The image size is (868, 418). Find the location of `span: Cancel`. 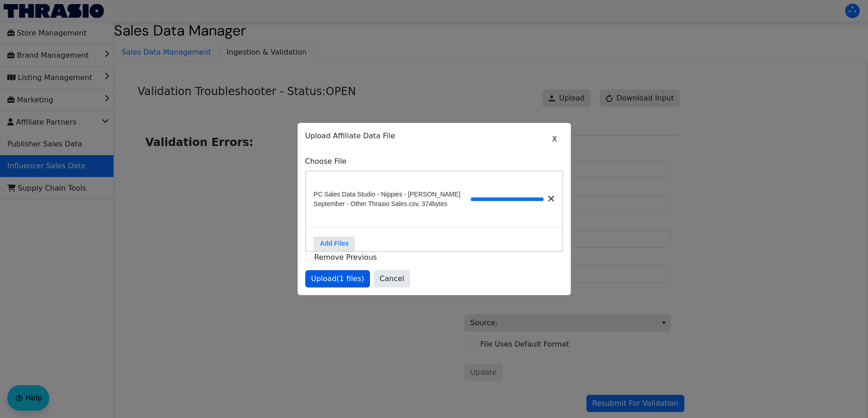

span: Cancel is located at coordinates (392, 279).